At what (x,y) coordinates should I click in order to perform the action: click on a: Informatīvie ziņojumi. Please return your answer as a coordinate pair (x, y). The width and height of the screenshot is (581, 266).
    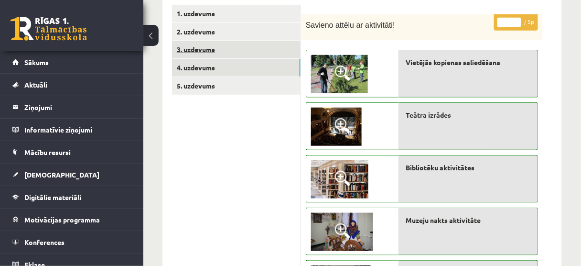
    Looking at the image, I should click on (72, 129).